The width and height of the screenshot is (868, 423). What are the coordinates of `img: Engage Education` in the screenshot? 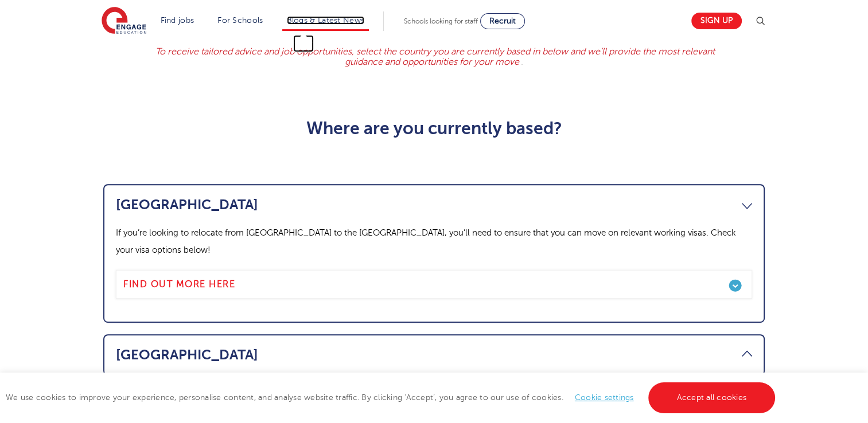 It's located at (124, 21).